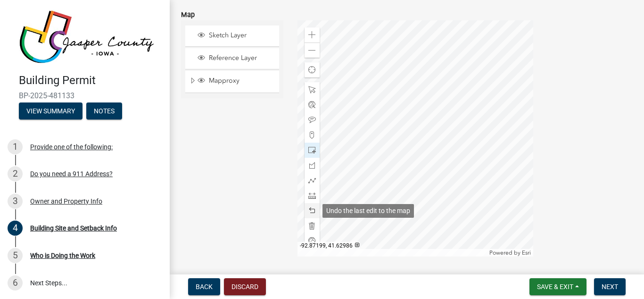 The width and height of the screenshot is (644, 299). I want to click on div: Sketch Layer, so click(236, 36).